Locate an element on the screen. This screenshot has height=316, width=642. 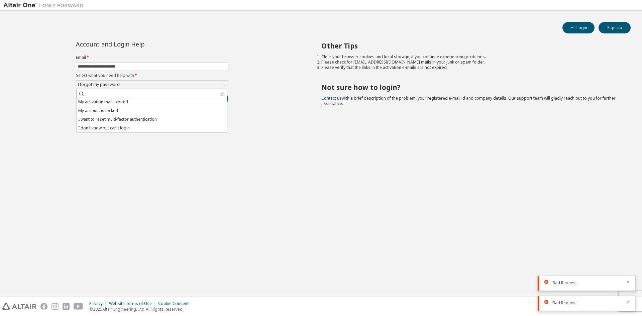
div: Account and Login Help is located at coordinates (137, 44).